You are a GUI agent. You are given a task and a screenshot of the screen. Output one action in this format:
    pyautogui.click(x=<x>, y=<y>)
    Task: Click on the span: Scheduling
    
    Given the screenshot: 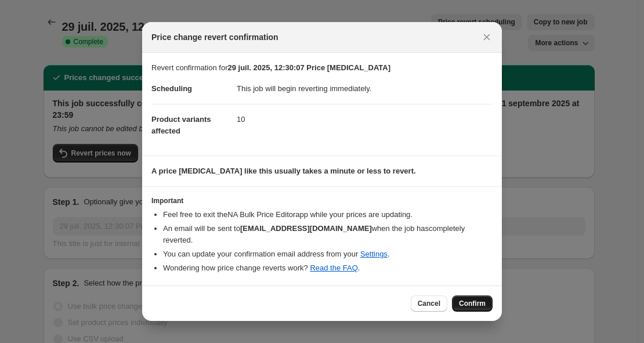 What is the action you would take?
    pyautogui.click(x=172, y=88)
    